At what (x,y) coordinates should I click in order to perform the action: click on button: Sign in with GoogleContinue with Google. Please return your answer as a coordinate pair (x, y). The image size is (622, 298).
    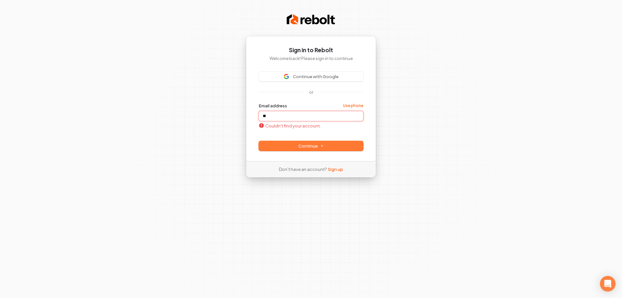
    Looking at the image, I should click on (311, 77).